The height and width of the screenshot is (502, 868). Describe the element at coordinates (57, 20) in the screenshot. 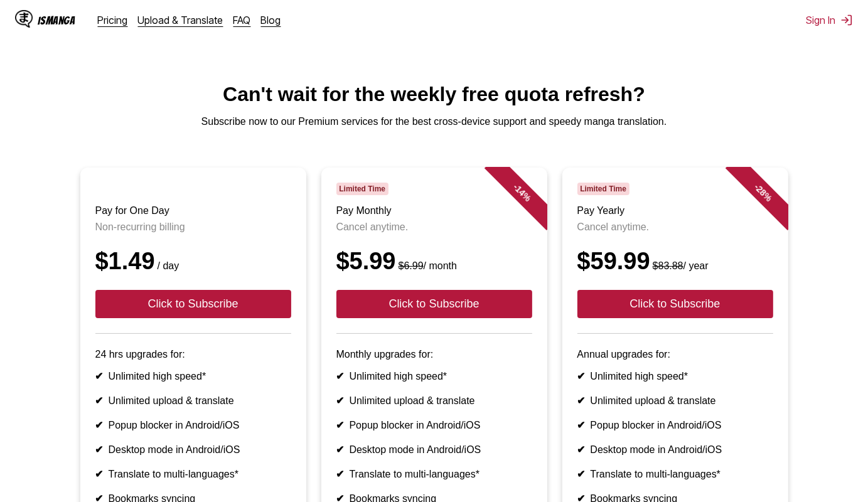

I see `a: IsManga LogoIsManga` at that location.